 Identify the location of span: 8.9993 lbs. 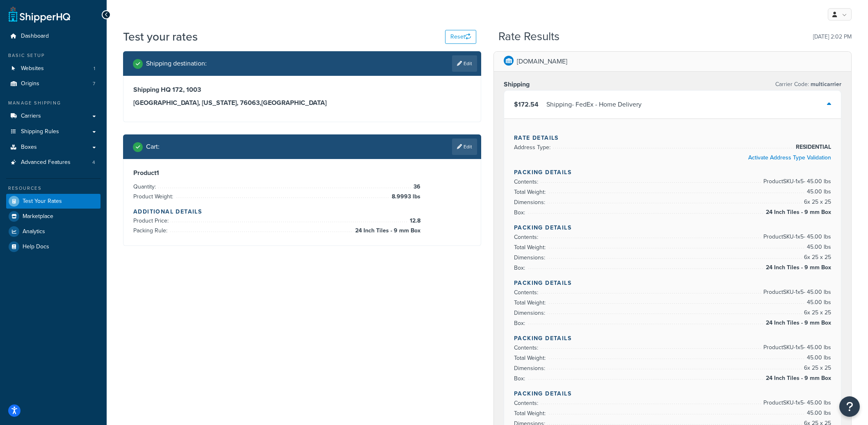
(405, 197).